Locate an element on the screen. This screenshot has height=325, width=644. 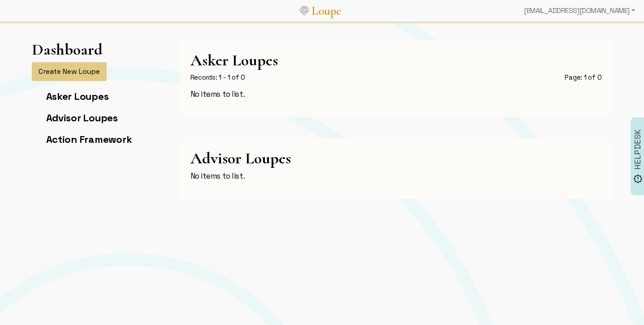
h1: Asker Loupes is located at coordinates (396, 60).